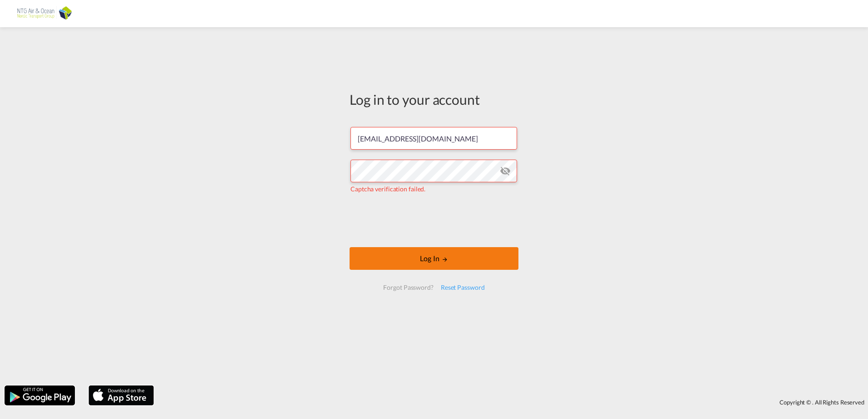 This screenshot has height=419, width=868. What do you see at coordinates (434, 259) in the screenshot?
I see `button: LOGIN` at bounding box center [434, 259].